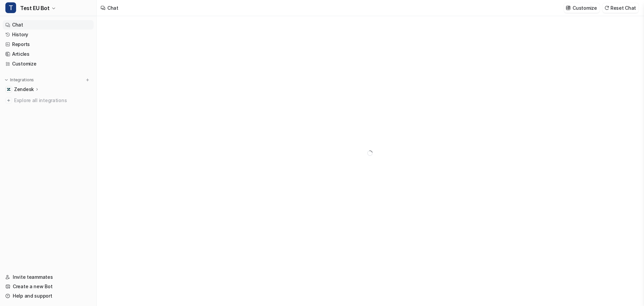 This screenshot has width=644, height=306. I want to click on a: Create a new Bot, so click(48, 286).